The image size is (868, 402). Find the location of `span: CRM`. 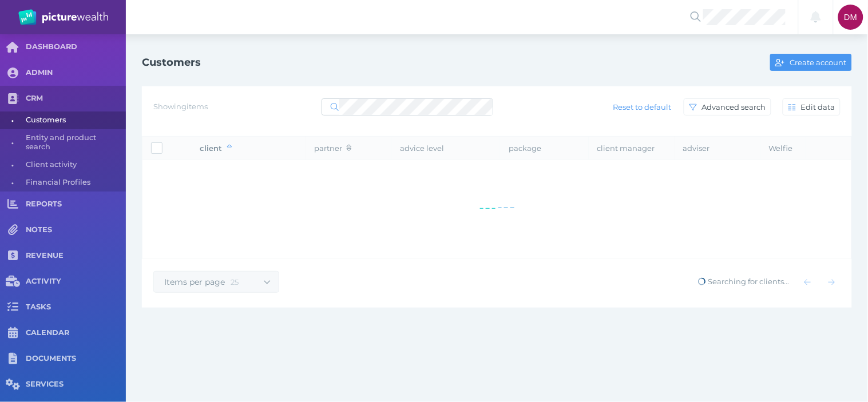

span: CRM is located at coordinates (75, 98).